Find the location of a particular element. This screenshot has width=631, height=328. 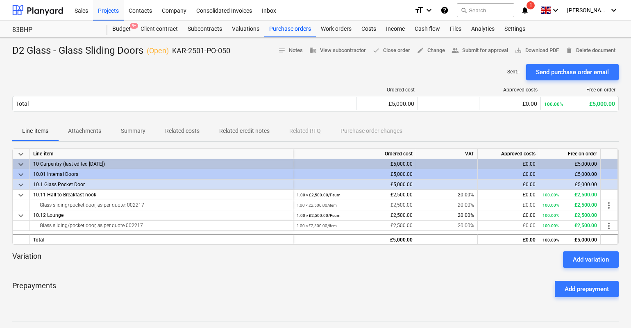

span: delete is located at coordinates (569, 50).